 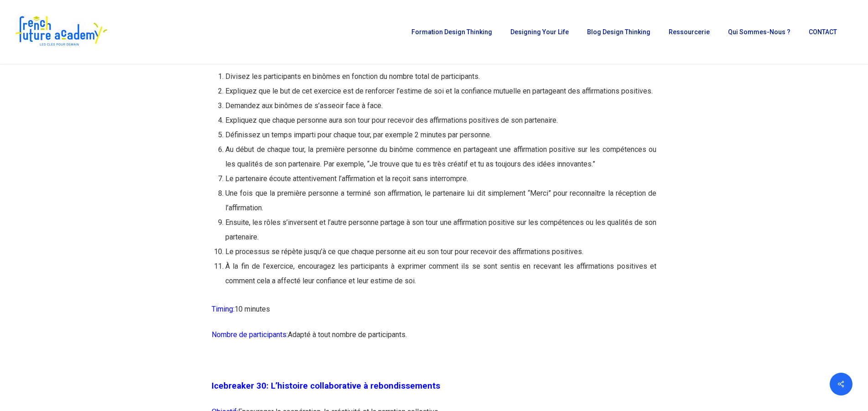 What do you see at coordinates (441, 251) in the screenshot?
I see `li: Le processus se répète jusqu’à ce que chaque personne ait eu son tour pour recevoir des affirmati...` at bounding box center [441, 251].